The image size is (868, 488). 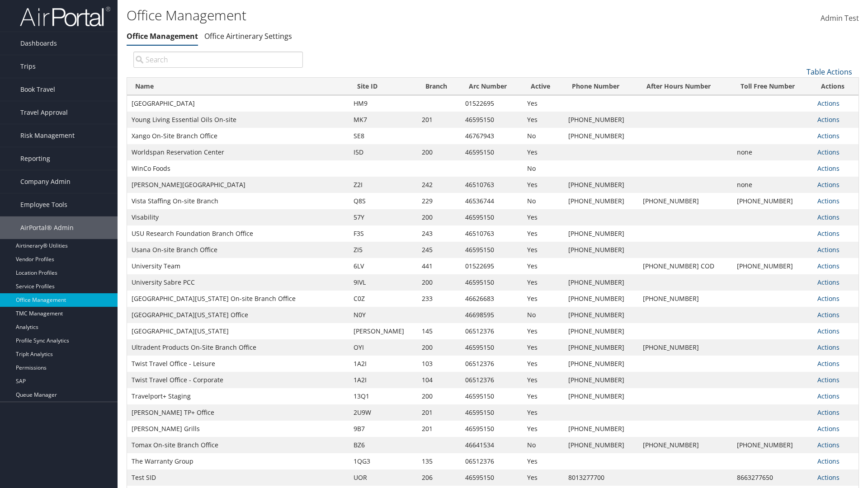 What do you see at coordinates (773, 87) in the screenshot?
I see `th: Toll Free Number: activate to sort column ascending` at bounding box center [773, 87].